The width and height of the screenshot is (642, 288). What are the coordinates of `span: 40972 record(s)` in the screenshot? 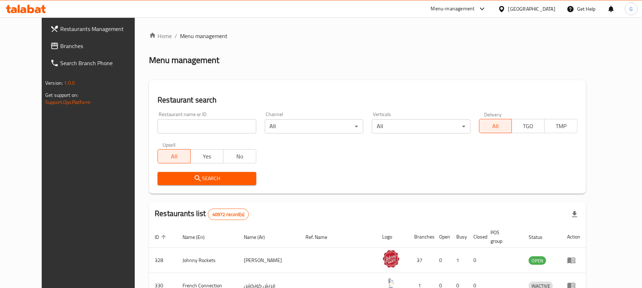 It's located at (228, 215).